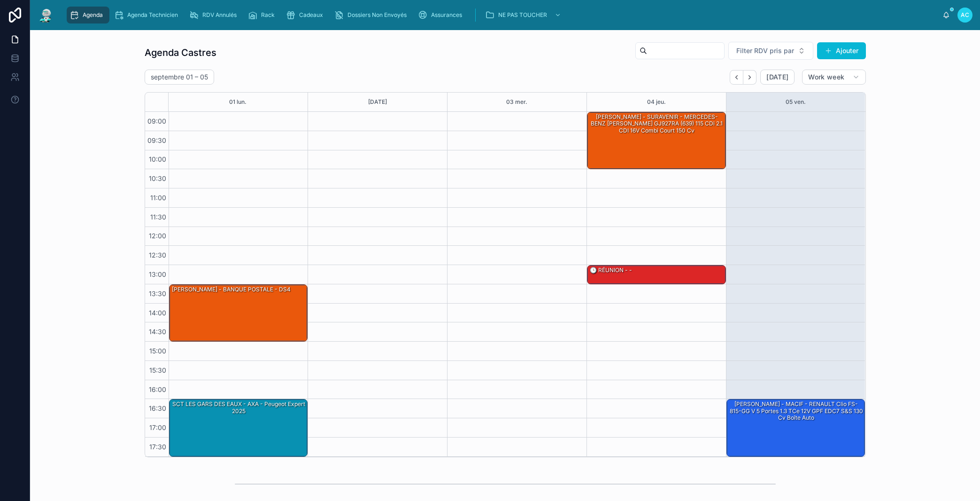 Image resolution: width=980 pixels, height=501 pixels. What do you see at coordinates (158, 178) in the screenshot?
I see `span: 10:30` at bounding box center [158, 178].